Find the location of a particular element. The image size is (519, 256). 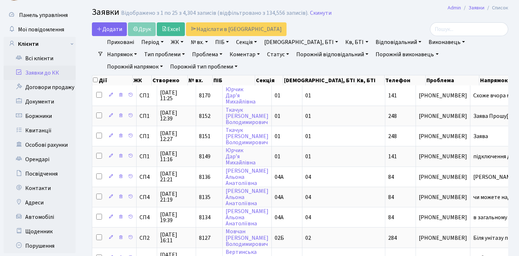

a: Секція is located at coordinates (247, 42).